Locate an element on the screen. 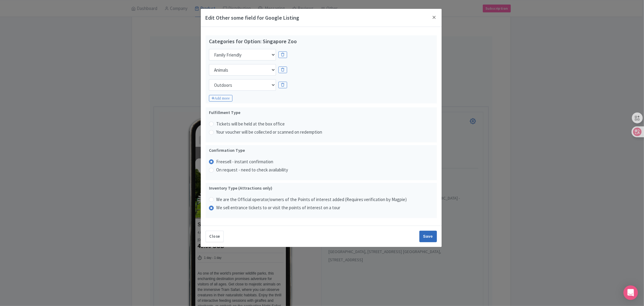 The height and width of the screenshot is (306, 644). label: Freesell - instant confirmation is located at coordinates (244, 162).